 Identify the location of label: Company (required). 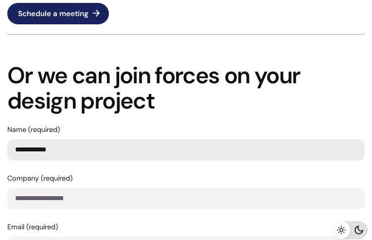
(186, 191).